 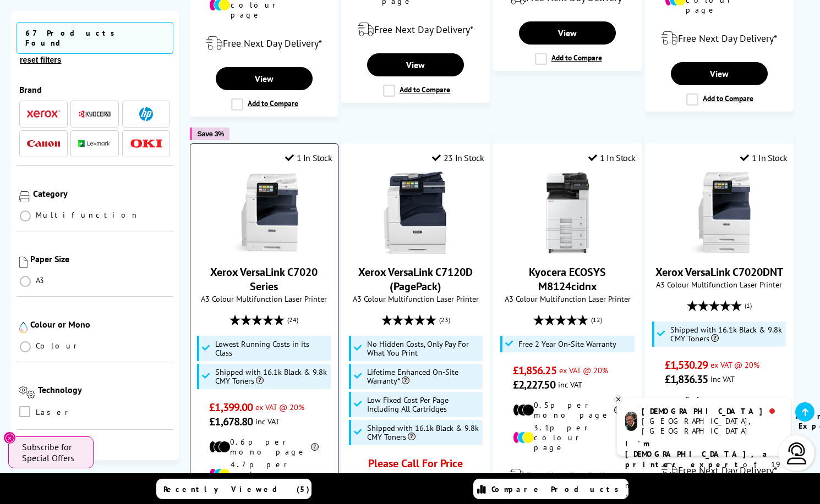 I want to click on img: OKI, so click(x=146, y=144).